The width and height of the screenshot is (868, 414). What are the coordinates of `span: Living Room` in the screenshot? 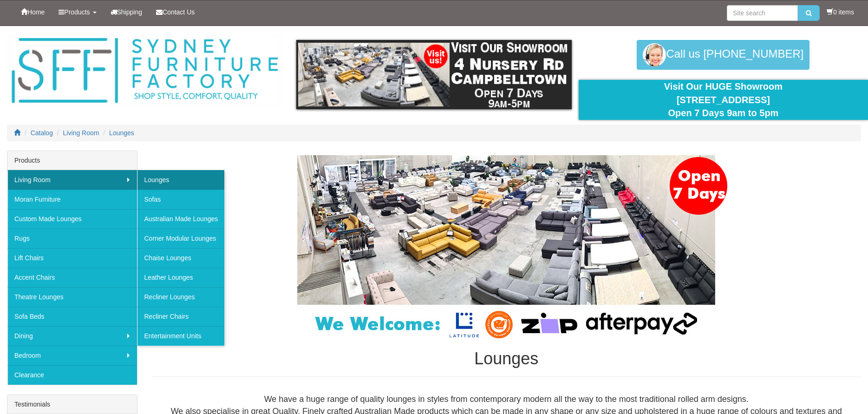 It's located at (81, 133).